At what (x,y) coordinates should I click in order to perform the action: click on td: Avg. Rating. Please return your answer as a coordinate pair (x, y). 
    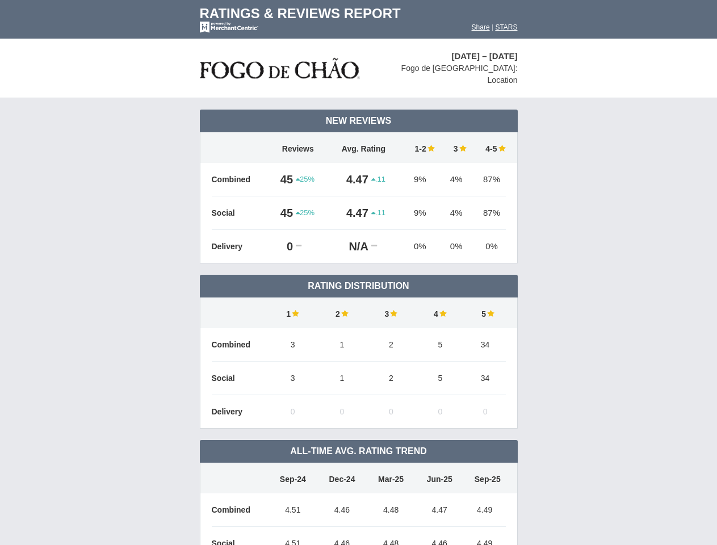
    Looking at the image, I should click on (363, 148).